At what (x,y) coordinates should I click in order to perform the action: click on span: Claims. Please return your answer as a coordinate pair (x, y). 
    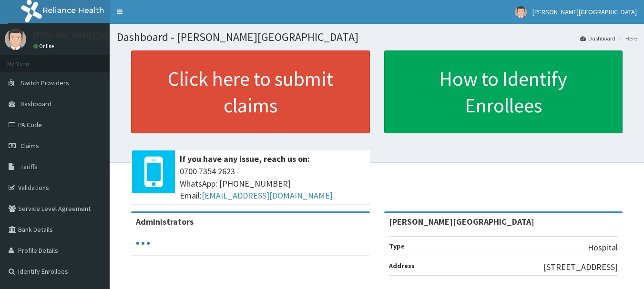
    Looking at the image, I should click on (29, 146).